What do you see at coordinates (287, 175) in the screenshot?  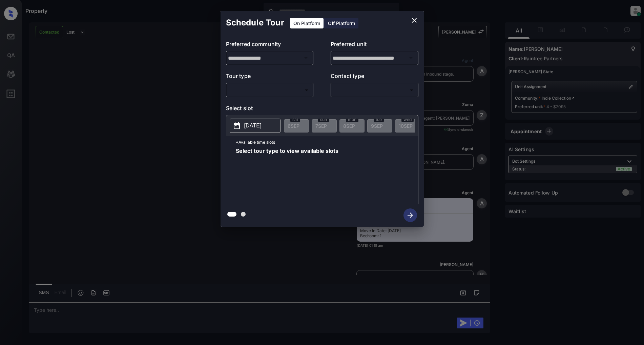 I see `span: Select tour type to view available slots` at bounding box center [287, 175].